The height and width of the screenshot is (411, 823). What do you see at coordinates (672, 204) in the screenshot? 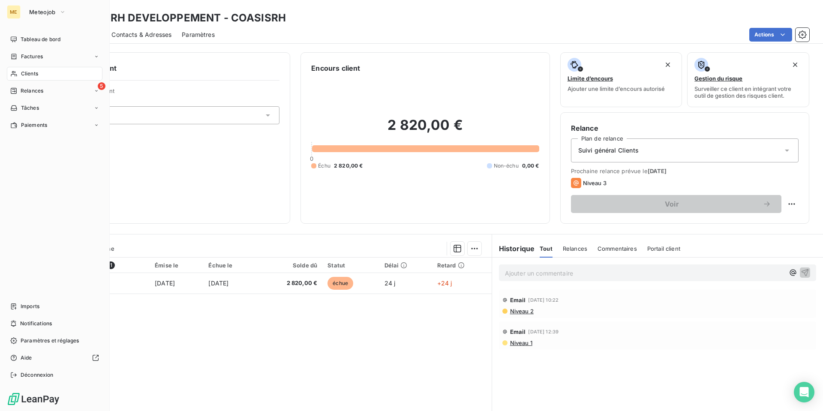
I see `span: Voir` at bounding box center [672, 204].